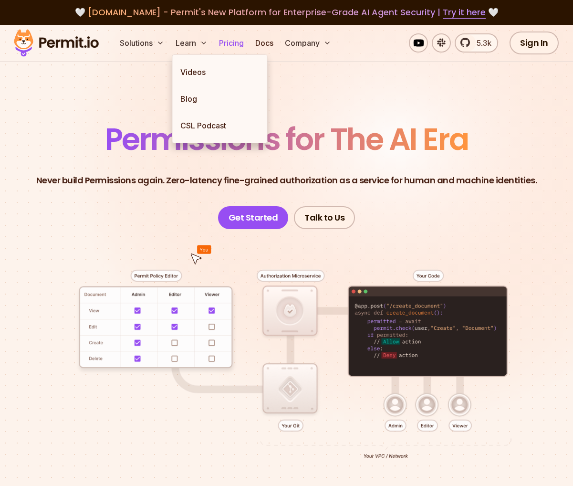  Describe the element at coordinates (476, 43) in the screenshot. I see `a: 5.3k` at that location.